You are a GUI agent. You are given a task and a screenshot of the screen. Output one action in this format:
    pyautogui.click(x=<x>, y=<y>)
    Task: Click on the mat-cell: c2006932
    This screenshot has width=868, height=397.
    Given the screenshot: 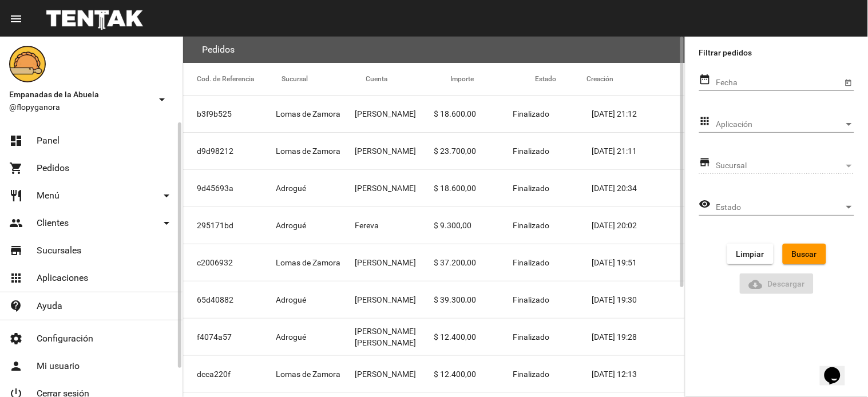 What is the action you would take?
    pyautogui.click(x=229, y=263)
    